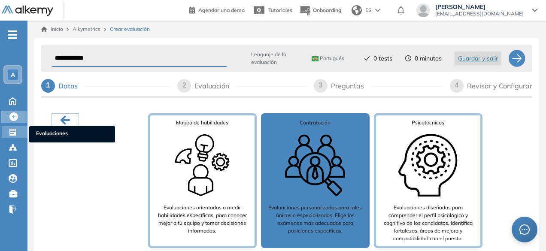 Image resolution: width=546 pixels, height=251 pixels. Describe the element at coordinates (428, 123) in the screenshot. I see `span: Psicotécnicos` at that location.